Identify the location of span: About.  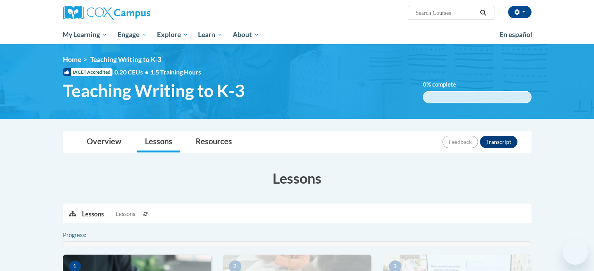
(246, 35).